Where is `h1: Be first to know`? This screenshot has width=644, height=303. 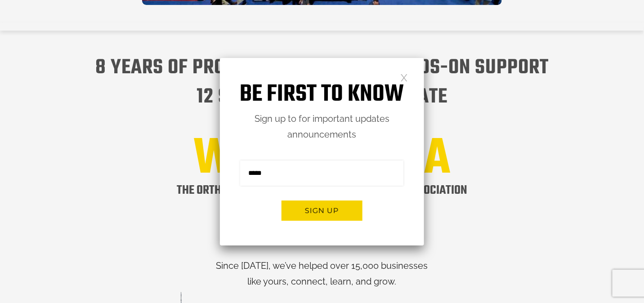
h1: Be first to know is located at coordinates (322, 94).